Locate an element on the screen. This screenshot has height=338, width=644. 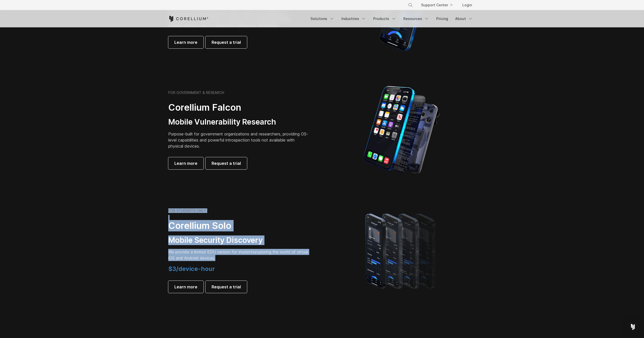
p: exploring the world of virtual iOS and Android devices. is located at coordinates (239, 255).